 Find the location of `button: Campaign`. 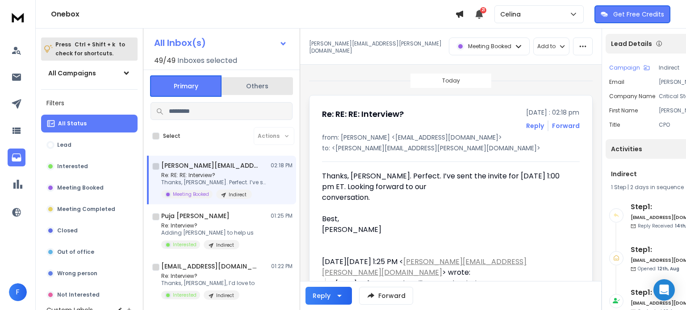

button: Campaign is located at coordinates (629, 68).